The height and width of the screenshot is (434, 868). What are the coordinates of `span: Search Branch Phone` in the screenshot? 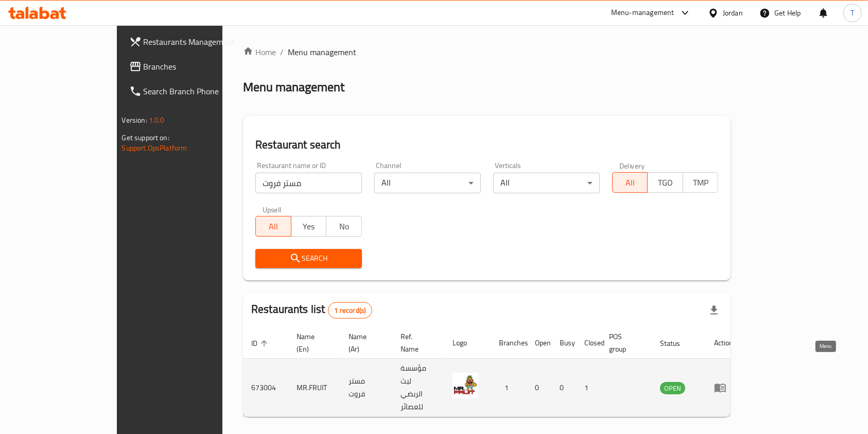 It's located at (199, 91).